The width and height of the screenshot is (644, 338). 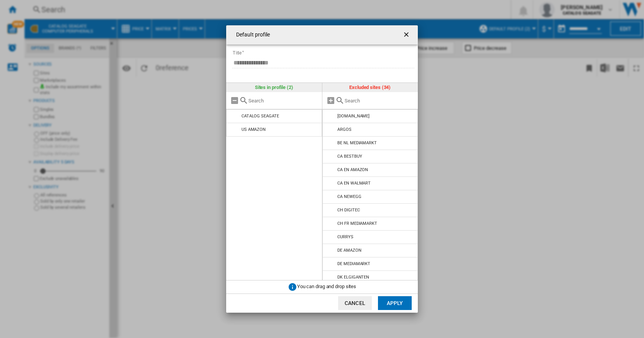 What do you see at coordinates (253, 130) in the screenshot?
I see `div: US AMAZON` at bounding box center [253, 130].